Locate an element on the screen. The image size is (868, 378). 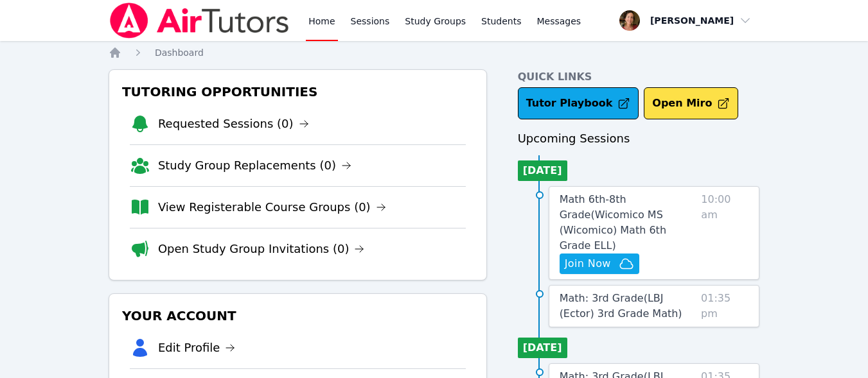
a: Tutor Playbook is located at coordinates (578, 103).